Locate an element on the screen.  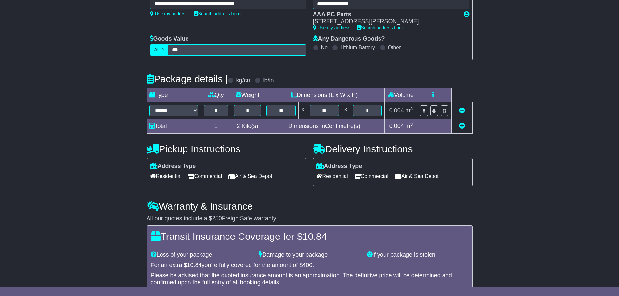
div: AAA PC Parts is located at coordinates (385, 15).